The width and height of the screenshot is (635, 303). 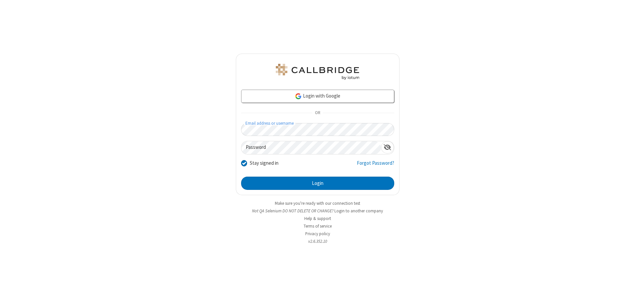 What do you see at coordinates (317, 233) in the screenshot?
I see `a: Privacy policy` at bounding box center [317, 233].